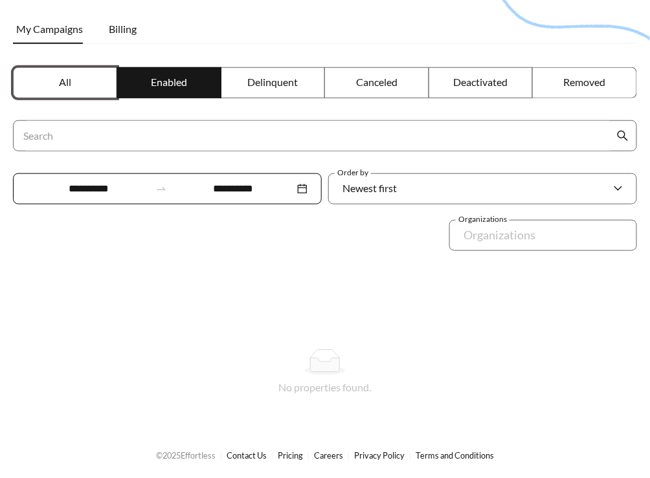 Image resolution: width=650 pixels, height=478 pixels. I want to click on span: All, so click(65, 82).